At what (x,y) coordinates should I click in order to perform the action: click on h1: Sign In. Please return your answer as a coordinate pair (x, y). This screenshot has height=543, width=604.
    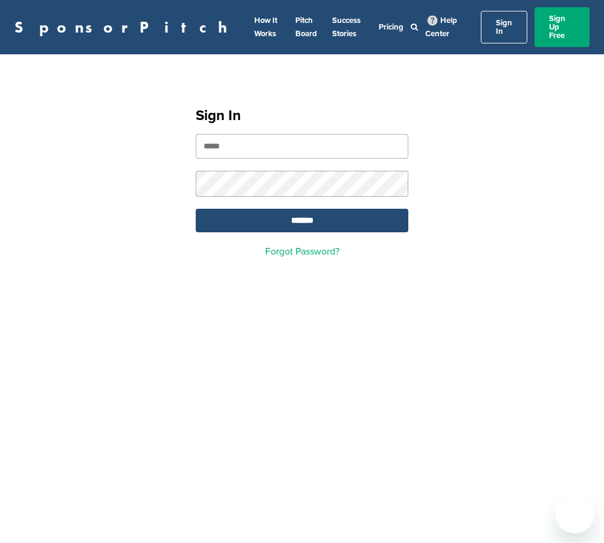
    Looking at the image, I should click on (302, 116).